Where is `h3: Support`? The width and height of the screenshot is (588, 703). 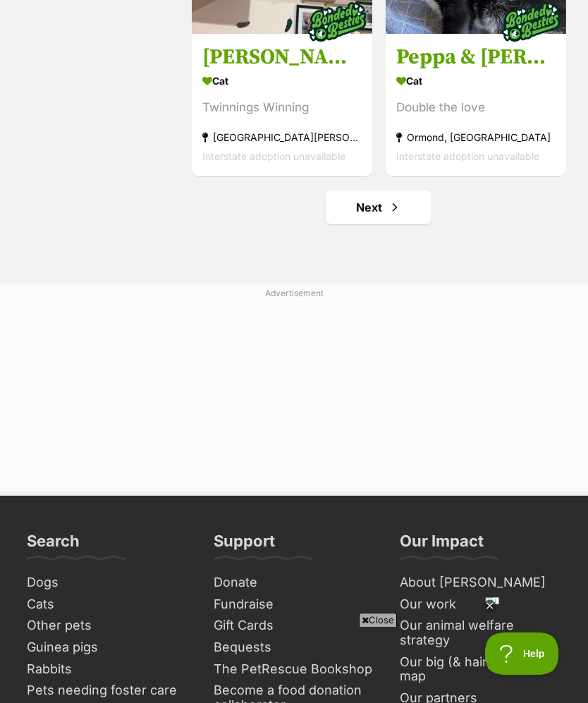
h3: Support is located at coordinates (244, 545).